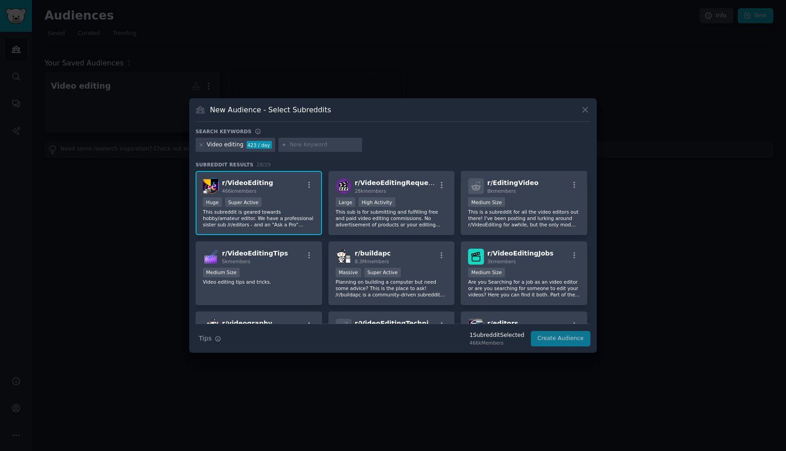 Image resolution: width=786 pixels, height=451 pixels. What do you see at coordinates (392, 288) in the screenshot?
I see `p: Planning on building a computer but need some advice? This is the place to ask! /r/buildapc is a ...` at bounding box center [392, 288].